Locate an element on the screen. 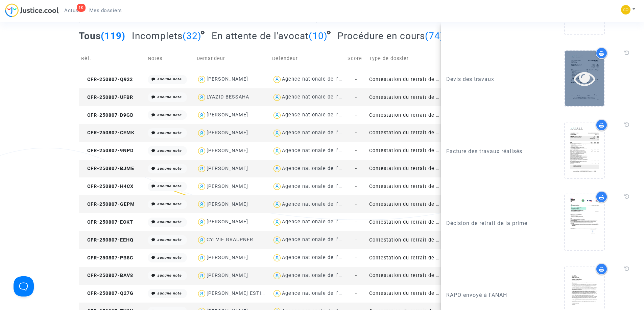 Image resolution: width=644 pixels, height=310 pixels. td: Defendeur is located at coordinates (307, 58).